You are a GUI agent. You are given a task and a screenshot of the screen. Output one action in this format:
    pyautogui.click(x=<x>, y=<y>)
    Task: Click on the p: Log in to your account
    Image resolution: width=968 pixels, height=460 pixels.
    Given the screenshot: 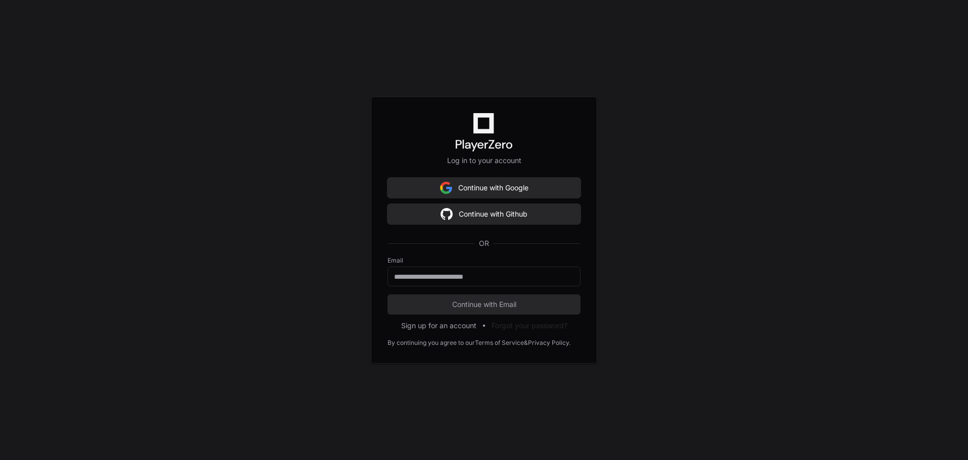 What is the action you would take?
    pyautogui.click(x=484, y=161)
    